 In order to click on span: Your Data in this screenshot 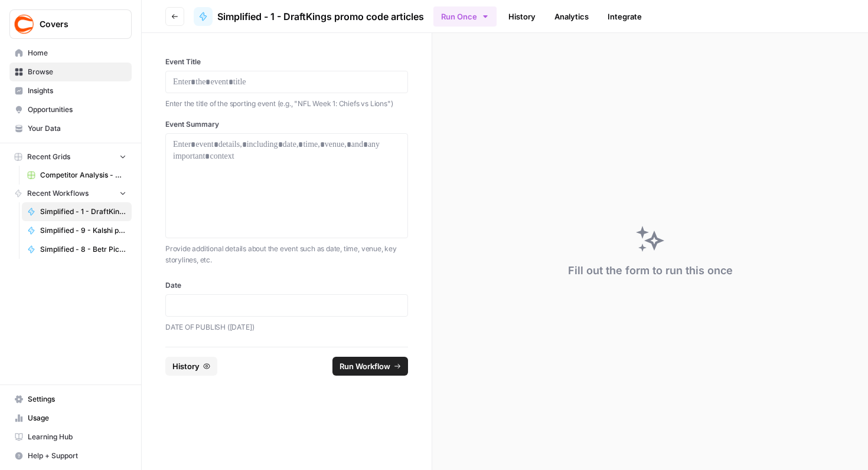, I will do `click(76, 128)`.